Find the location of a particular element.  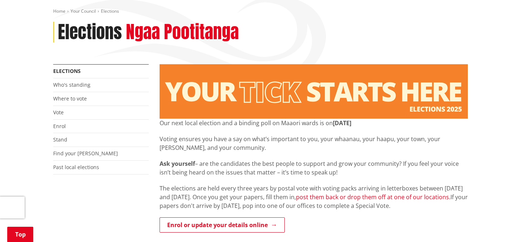

a: post them back or drop them off at one of our locations. is located at coordinates (373, 197).